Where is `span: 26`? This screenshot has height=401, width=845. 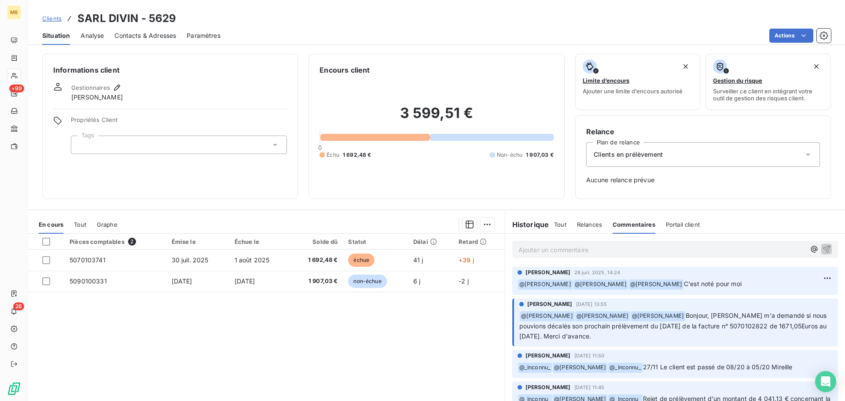 span: 26 is located at coordinates (18, 306).